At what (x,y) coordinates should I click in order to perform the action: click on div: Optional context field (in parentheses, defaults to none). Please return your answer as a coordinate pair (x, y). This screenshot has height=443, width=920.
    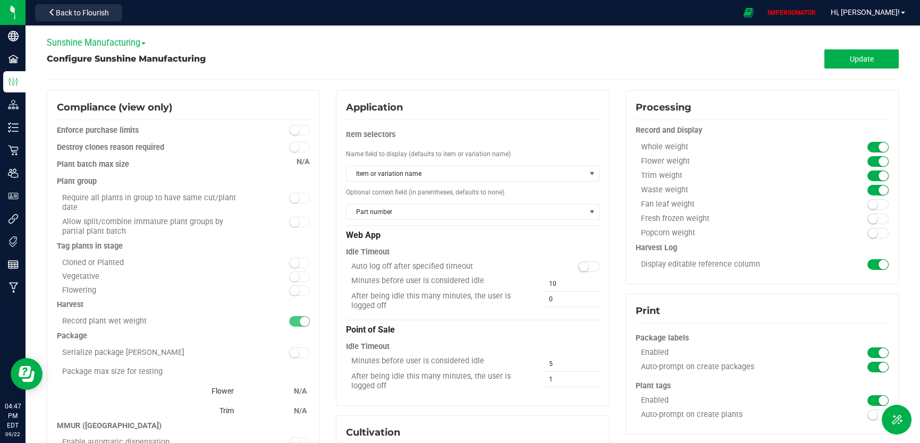
    Looking at the image, I should click on (473, 192).